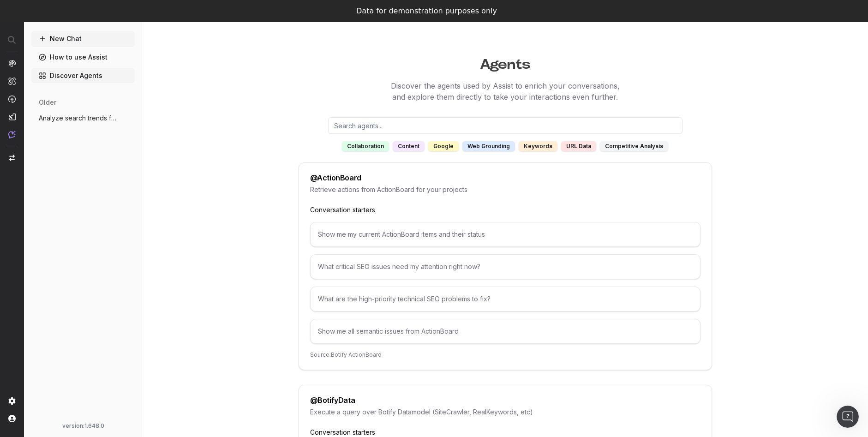 The image size is (868, 437). Describe the element at coordinates (505, 234) in the screenshot. I see `div: Show me my current ActionBoard items and their status` at that location.